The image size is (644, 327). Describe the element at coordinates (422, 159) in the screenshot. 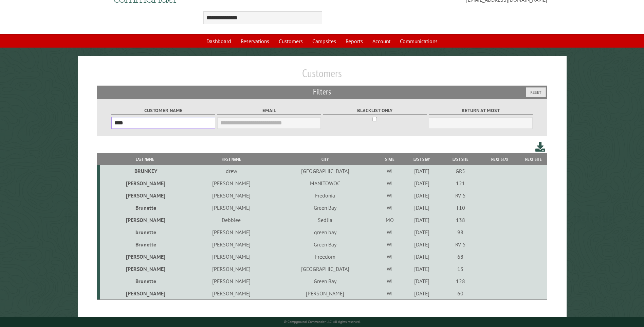

I see `th: Last Stay` at that location.